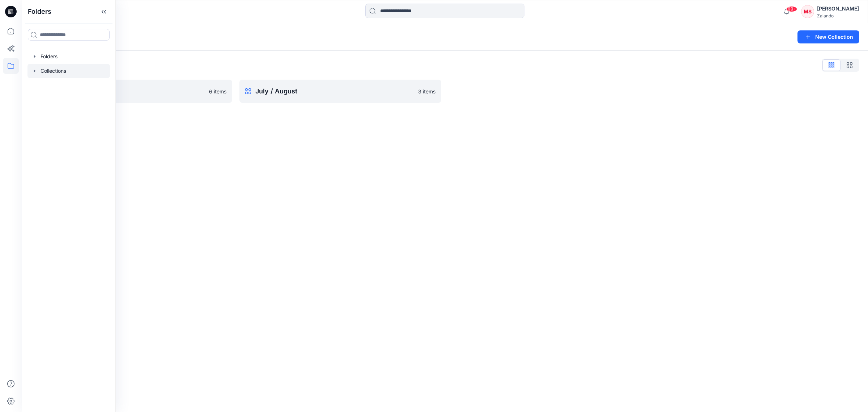 The height and width of the screenshot is (412, 868). What do you see at coordinates (808, 12) in the screenshot?
I see `div: MS` at bounding box center [808, 12].